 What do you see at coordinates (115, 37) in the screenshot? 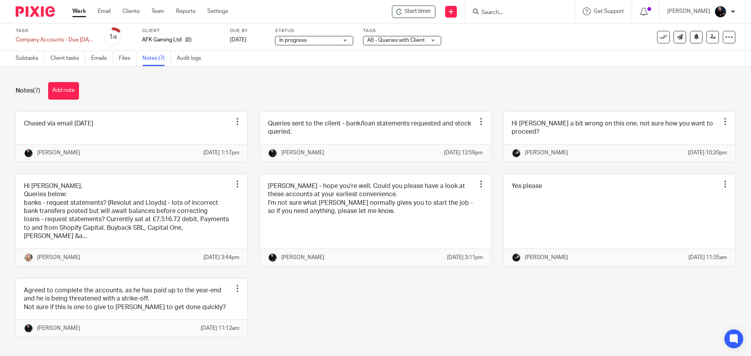
I see `small: /8` at bounding box center [115, 37].